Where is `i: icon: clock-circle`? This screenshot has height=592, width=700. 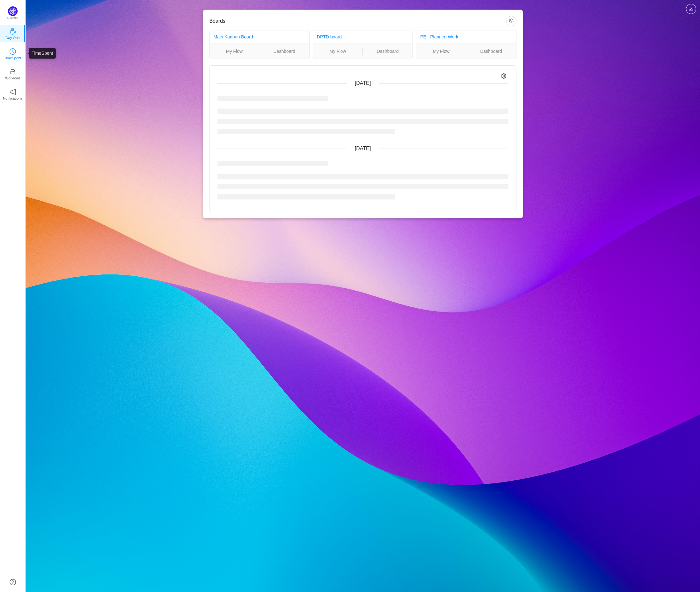
i: icon: clock-circle is located at coordinates (13, 51).